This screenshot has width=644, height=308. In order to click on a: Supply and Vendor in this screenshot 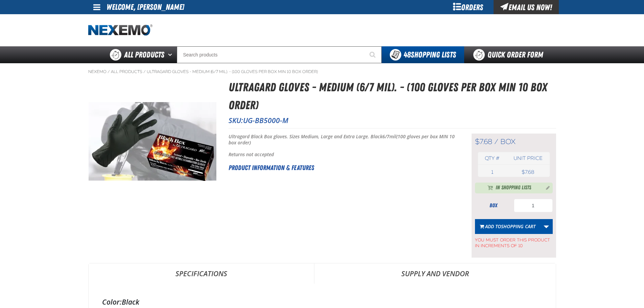, I will do `click(435, 274)`.